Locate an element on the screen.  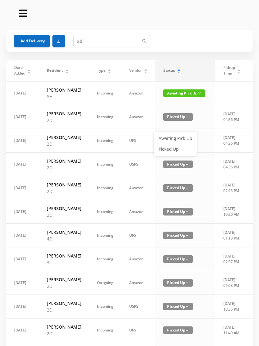
a: Picked Up is located at coordinates (175, 149).